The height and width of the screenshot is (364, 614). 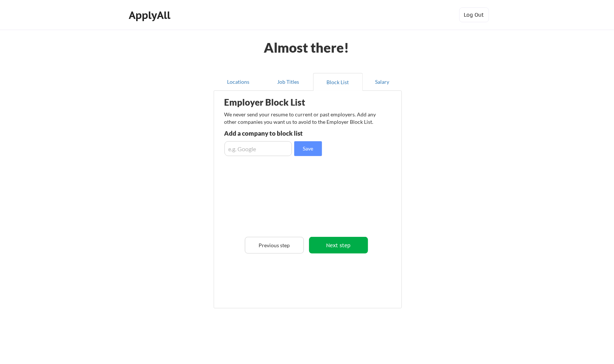 What do you see at coordinates (274, 245) in the screenshot?
I see `button: Previous step` at bounding box center [274, 245].